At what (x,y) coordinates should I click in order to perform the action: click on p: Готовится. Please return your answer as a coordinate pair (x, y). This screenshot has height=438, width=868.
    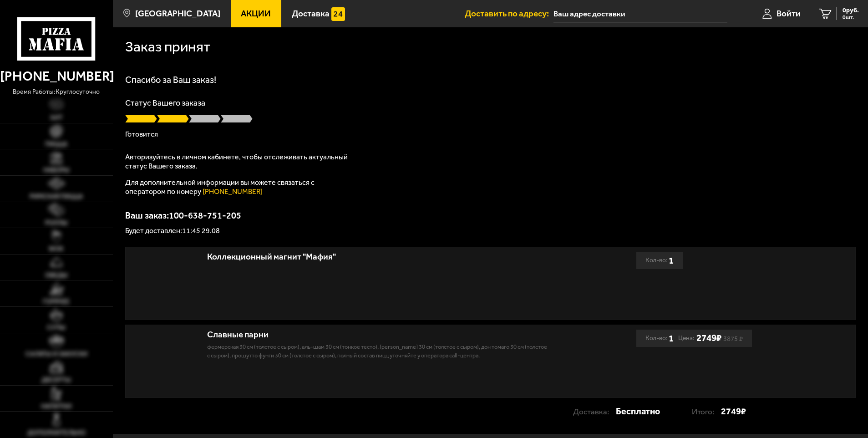
    Looking at the image, I should click on (490, 134).